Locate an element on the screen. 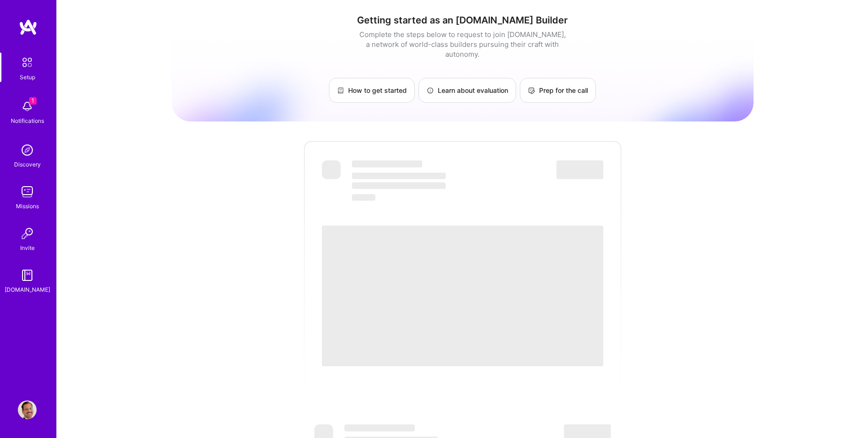 The width and height of the screenshot is (868, 438). img: Learn about evaluation is located at coordinates (430, 90).